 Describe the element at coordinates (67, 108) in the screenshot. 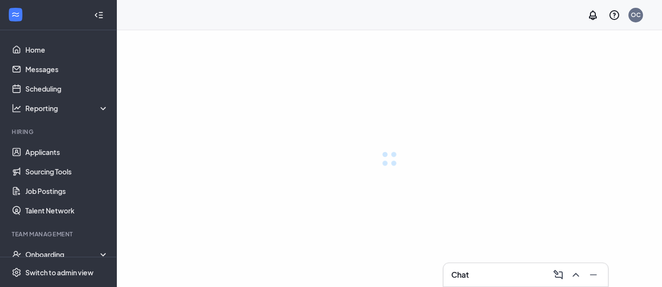

I see `div: Reporting` at that location.